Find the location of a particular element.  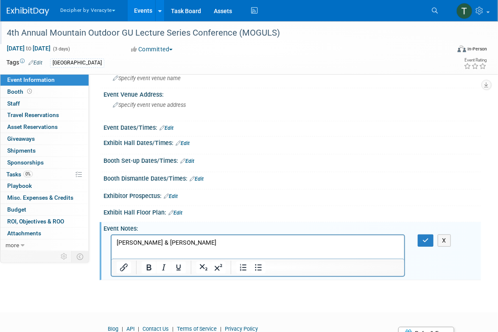

div: Exhibit Hall Floor Plan: is located at coordinates (292, 212).